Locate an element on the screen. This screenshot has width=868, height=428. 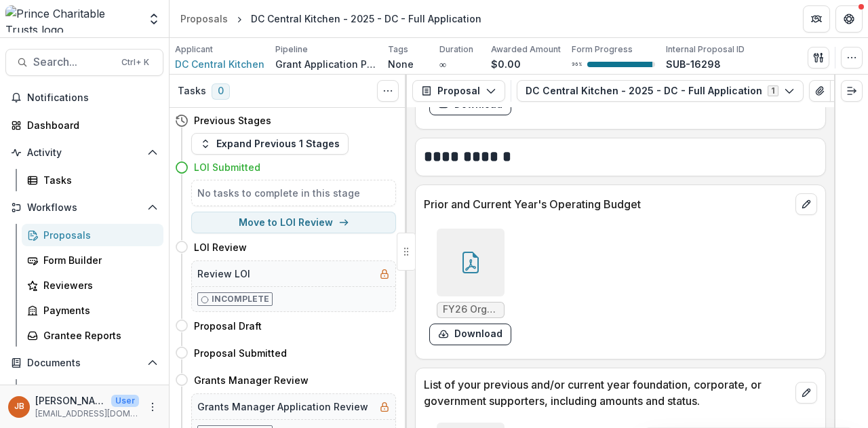
button: Open Workflows is located at coordinates (84, 208).